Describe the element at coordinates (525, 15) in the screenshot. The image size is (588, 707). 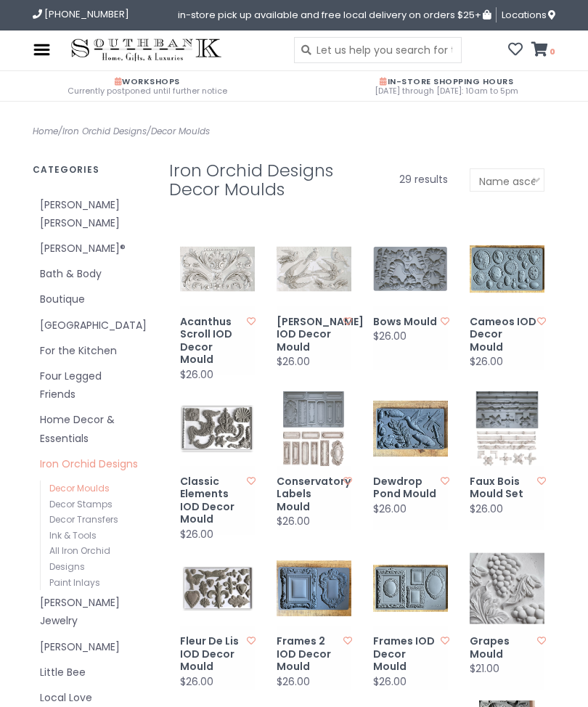
I see `a: Locations` at that location.